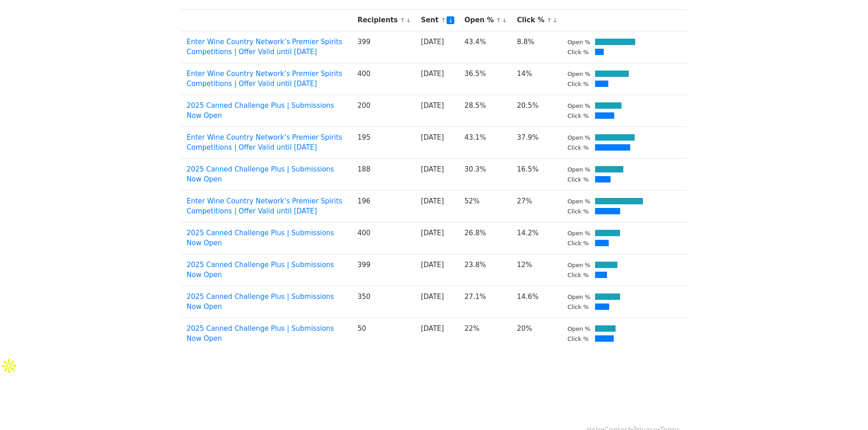 This screenshot has height=430, width=868. I want to click on th: Click %, so click(536, 21).